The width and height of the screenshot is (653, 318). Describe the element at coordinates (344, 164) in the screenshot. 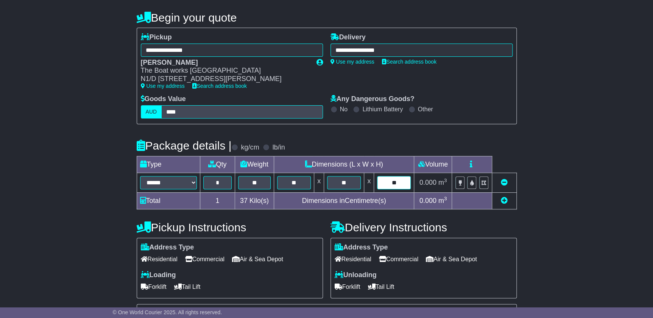

I see `td: Dimensions (L x W x H)` at that location.